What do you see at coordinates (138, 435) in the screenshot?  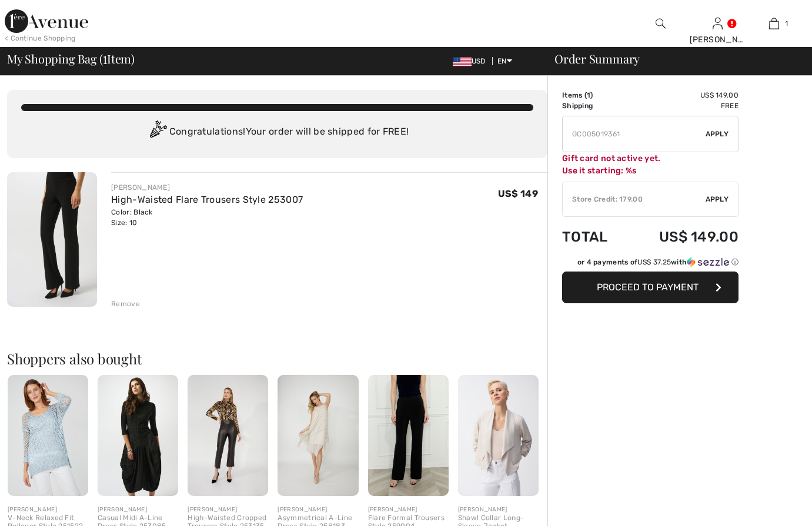 I see `img: Casual Midi A-Line Dress Style 253085` at bounding box center [138, 435].